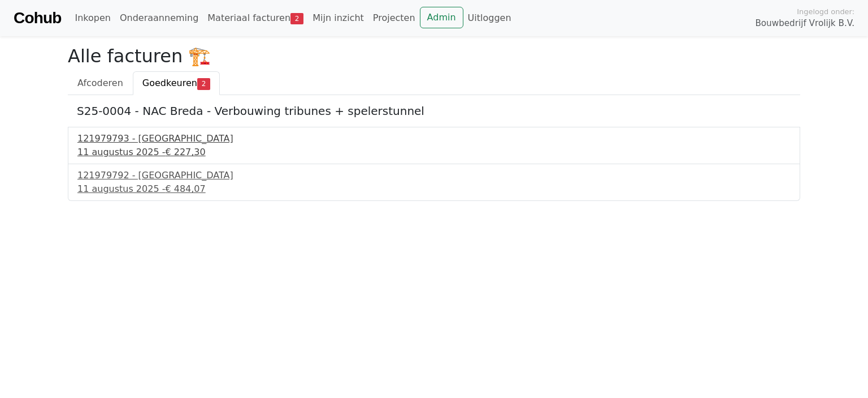 The height and width of the screenshot is (398, 868). I want to click on a: Uitloggen, so click(489, 18).